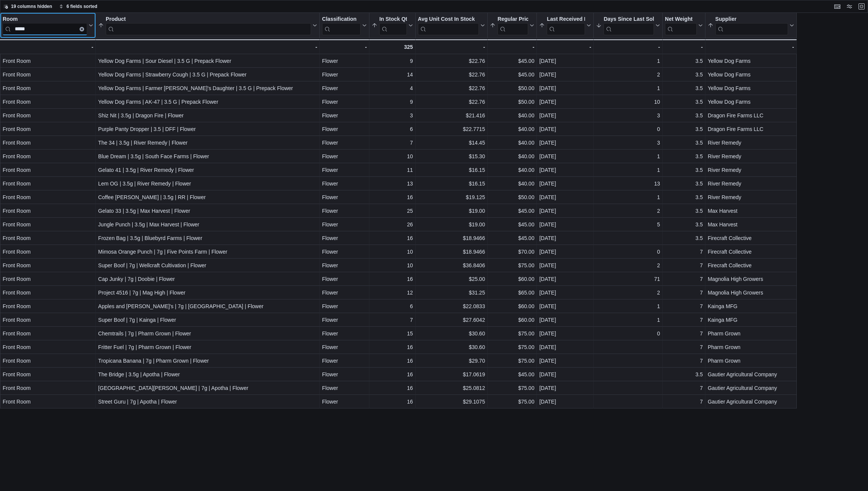 This screenshot has width=868, height=491. I want to click on div: River Remedy, so click(751, 156).